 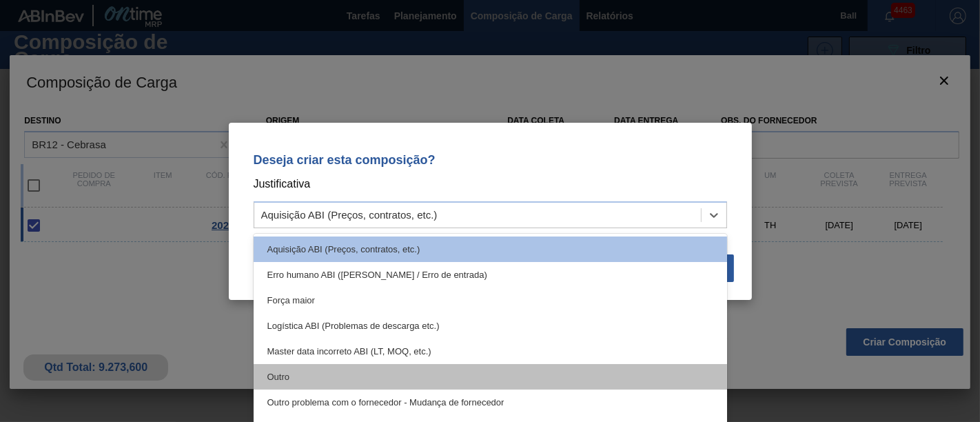 What do you see at coordinates (490, 160) in the screenshot?
I see `p: Deseja criar esta composição?` at bounding box center [490, 160].